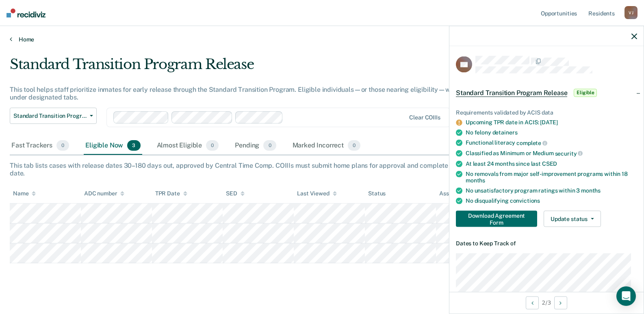  Describe the element at coordinates (551, 133) in the screenshot. I see `div: No felony` at that location.